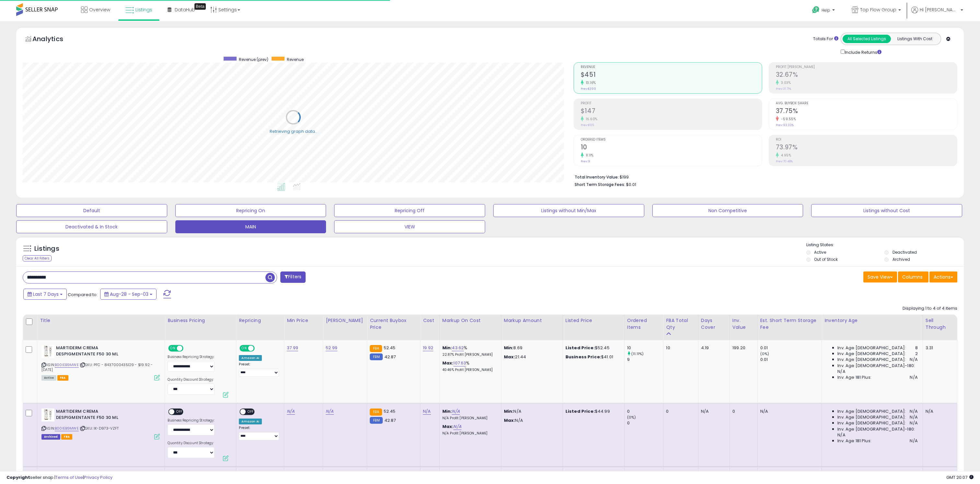 The image size is (980, 484). Describe the element at coordinates (37, 258) in the screenshot. I see `div: Clear All Filters` at that location.